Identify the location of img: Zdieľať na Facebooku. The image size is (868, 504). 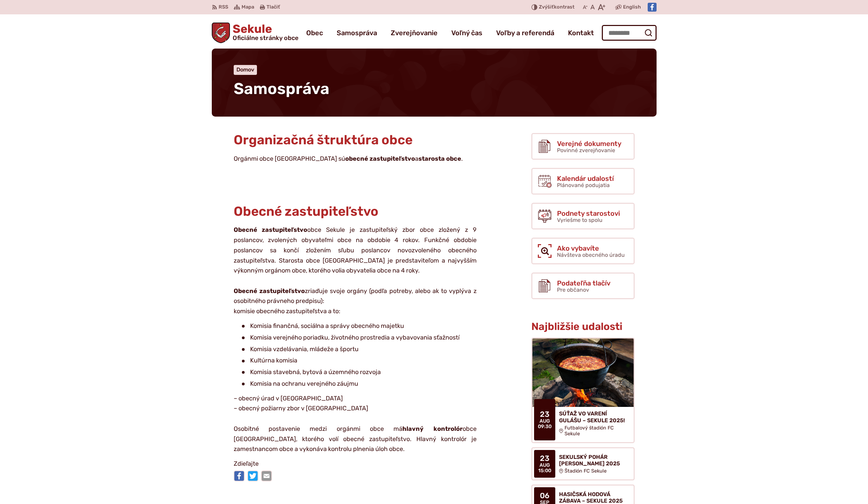
(239, 476).